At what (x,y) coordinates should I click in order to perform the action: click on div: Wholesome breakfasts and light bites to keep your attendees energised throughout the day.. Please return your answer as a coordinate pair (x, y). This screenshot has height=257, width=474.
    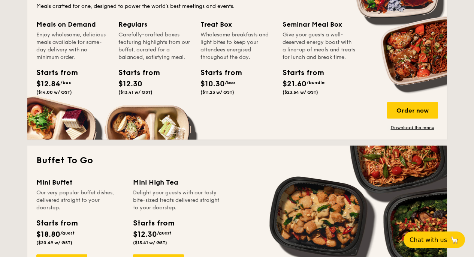
    Looking at the image, I should click on (237, 46).